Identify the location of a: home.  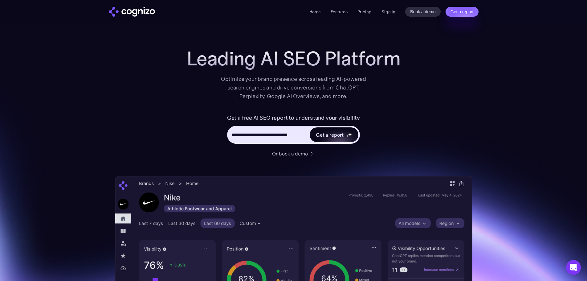
(132, 12).